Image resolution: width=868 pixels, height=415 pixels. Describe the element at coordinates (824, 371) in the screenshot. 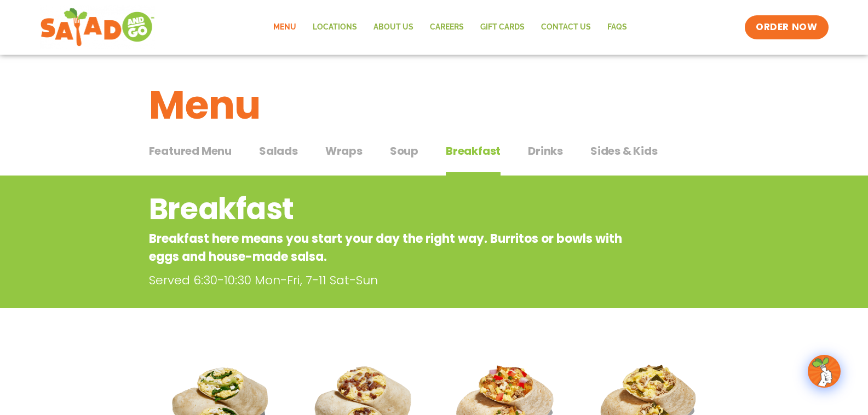

I see `img: wpChatIcon` at that location.